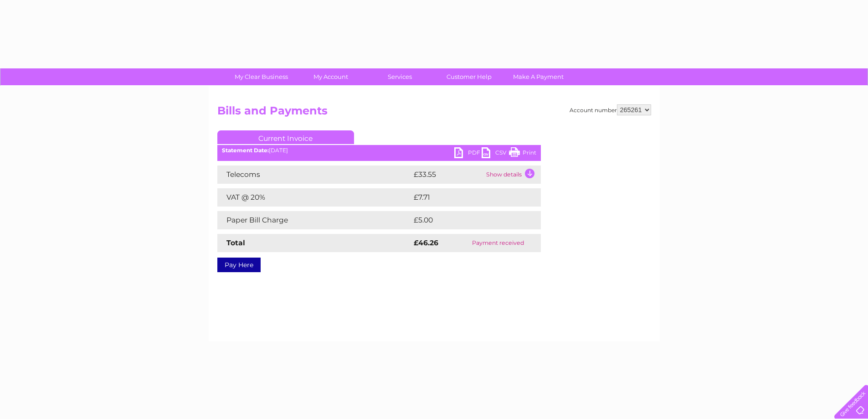  Describe the element at coordinates (426, 243) in the screenshot. I see `strong: £46.26` at that location.